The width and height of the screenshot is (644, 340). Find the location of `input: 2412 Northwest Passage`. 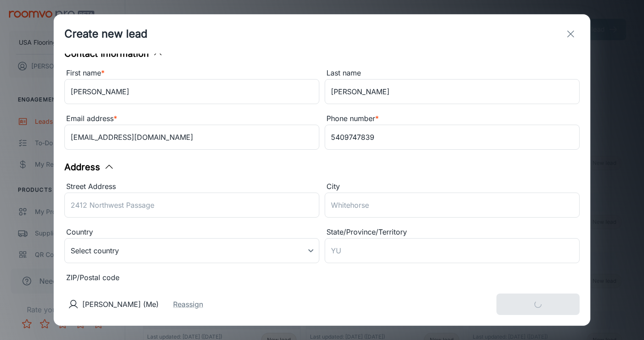

input: 2412 Northwest Passage is located at coordinates (192, 205).